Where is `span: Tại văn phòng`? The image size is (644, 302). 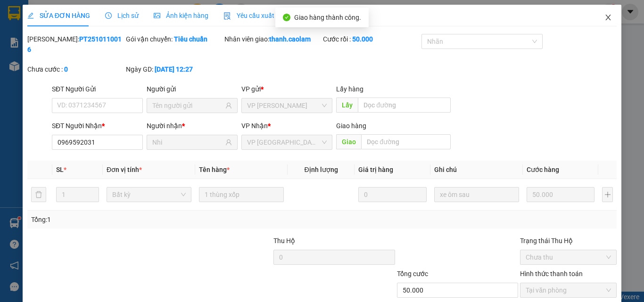
span: Tại văn phòng is located at coordinates (568, 290).